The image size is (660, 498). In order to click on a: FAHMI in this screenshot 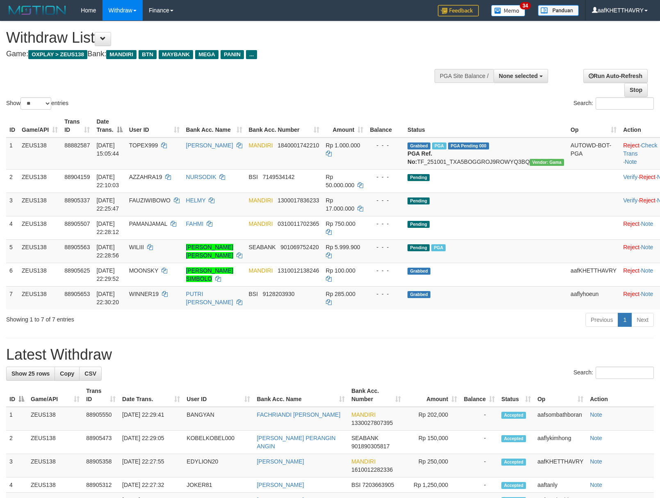, I will do `click(195, 224)`.